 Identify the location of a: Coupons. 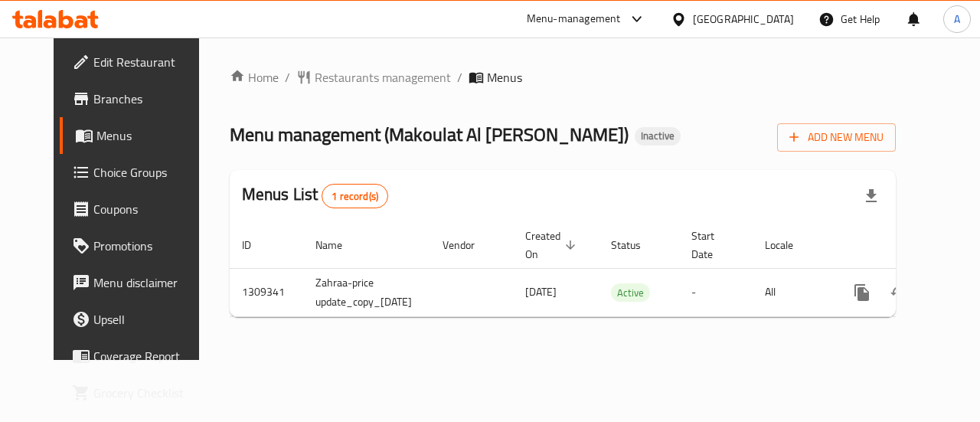
(138, 209).